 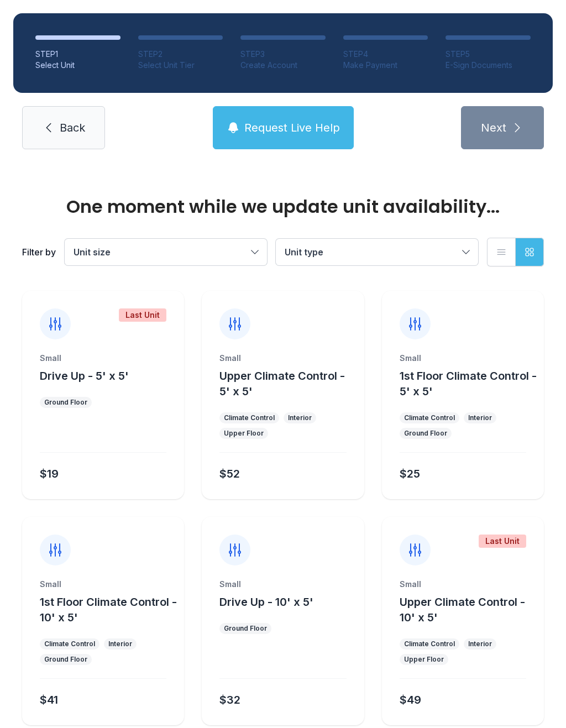 I want to click on div: Filter by, so click(x=39, y=252).